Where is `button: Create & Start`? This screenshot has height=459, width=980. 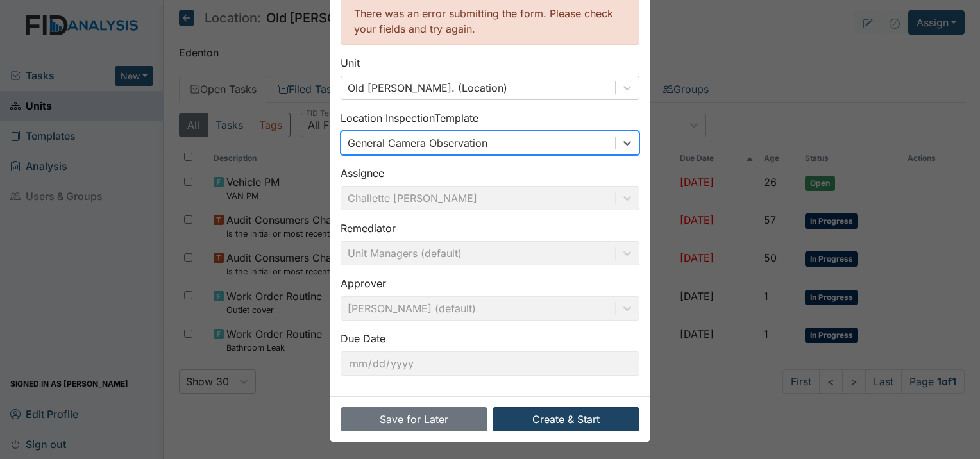 button: Create & Start is located at coordinates (566, 419).